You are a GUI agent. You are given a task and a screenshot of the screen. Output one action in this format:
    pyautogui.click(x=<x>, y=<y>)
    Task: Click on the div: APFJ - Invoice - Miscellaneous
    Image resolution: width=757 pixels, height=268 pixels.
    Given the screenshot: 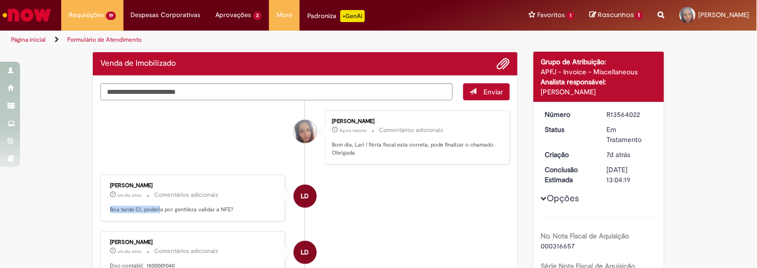 What is the action you would take?
    pyautogui.click(x=599, y=72)
    